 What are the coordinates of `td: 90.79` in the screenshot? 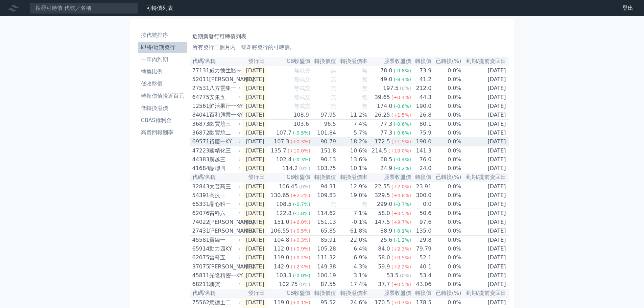 It's located at (324, 142).